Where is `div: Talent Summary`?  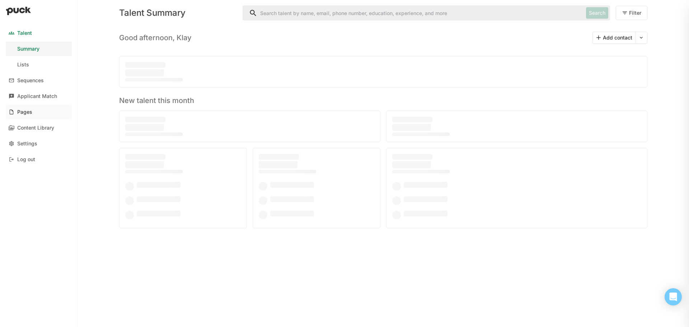
div: Talent Summary is located at coordinates (178, 13).